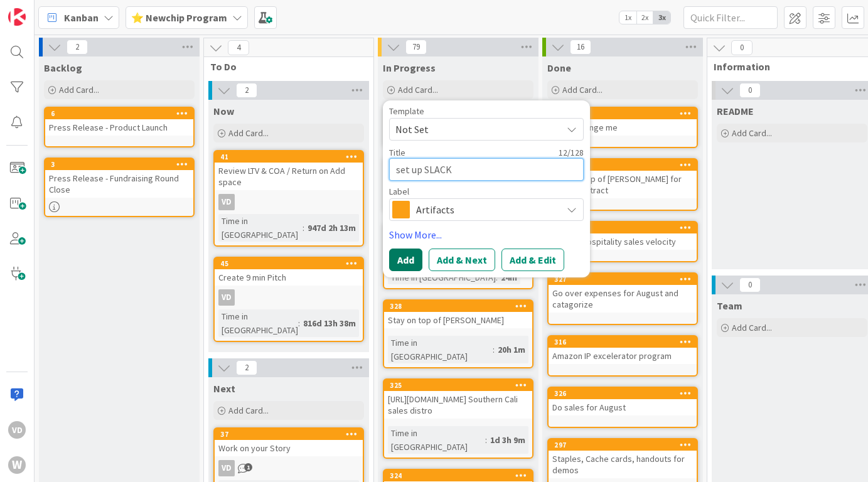  I want to click on div: Press Release - Product Launch, so click(119, 128).